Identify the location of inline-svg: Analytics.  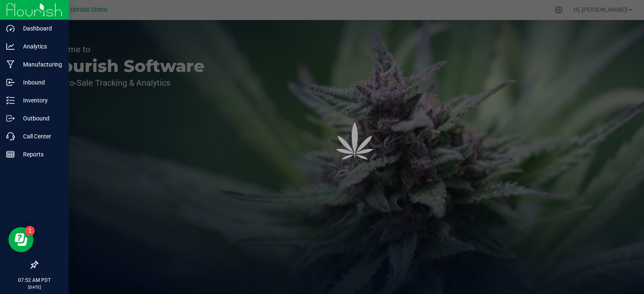
(11, 47).